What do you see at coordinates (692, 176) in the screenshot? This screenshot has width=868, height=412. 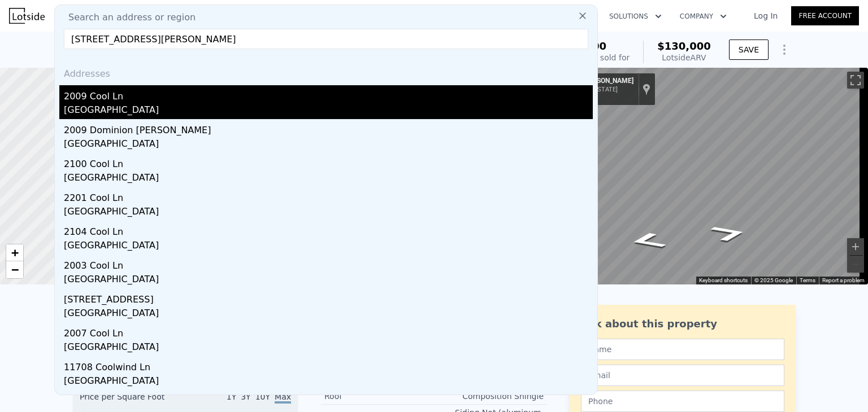 I see `div: Street View` at bounding box center [692, 176].